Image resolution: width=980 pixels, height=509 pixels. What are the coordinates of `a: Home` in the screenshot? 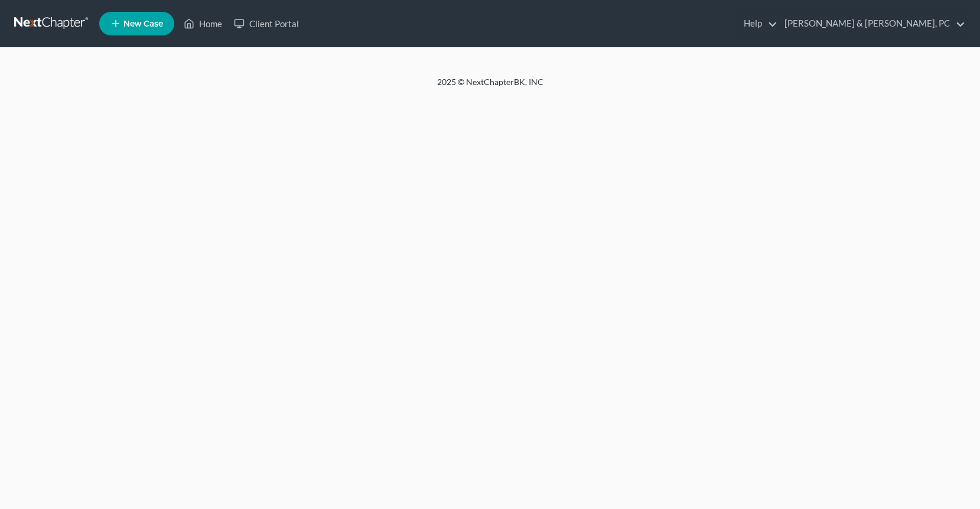 It's located at (202, 24).